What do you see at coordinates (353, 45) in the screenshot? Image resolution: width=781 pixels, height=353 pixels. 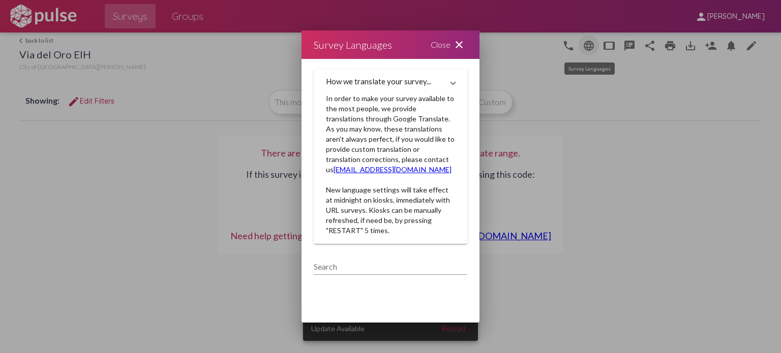 I see `div: Survey Languages` at bounding box center [353, 45].